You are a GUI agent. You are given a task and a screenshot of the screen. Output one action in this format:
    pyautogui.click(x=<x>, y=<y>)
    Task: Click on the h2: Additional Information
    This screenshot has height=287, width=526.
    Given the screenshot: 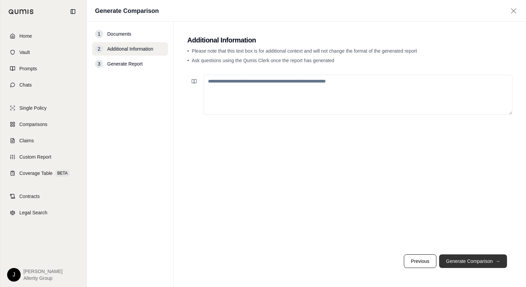 What is the action you would take?
    pyautogui.click(x=350, y=40)
    